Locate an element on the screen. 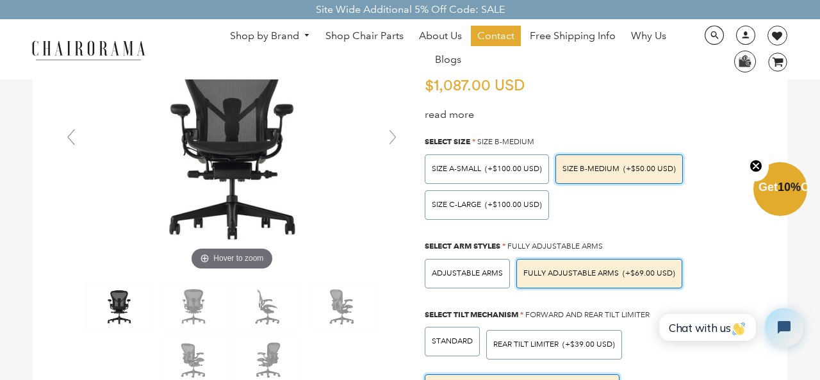  button: Chat with us👋 is located at coordinates (62, 30).